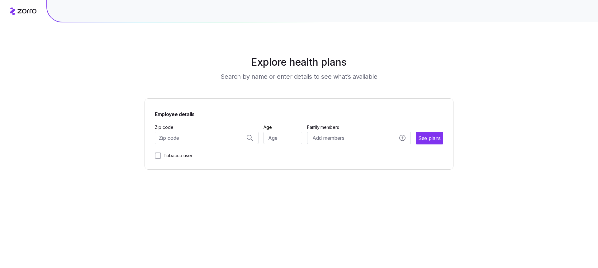  I want to click on label: Zip code, so click(164, 127).